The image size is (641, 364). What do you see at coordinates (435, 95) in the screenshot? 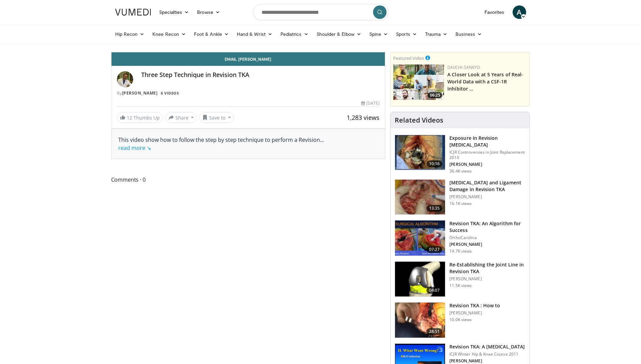
I see `span: 06:25` at bounding box center [435, 95].